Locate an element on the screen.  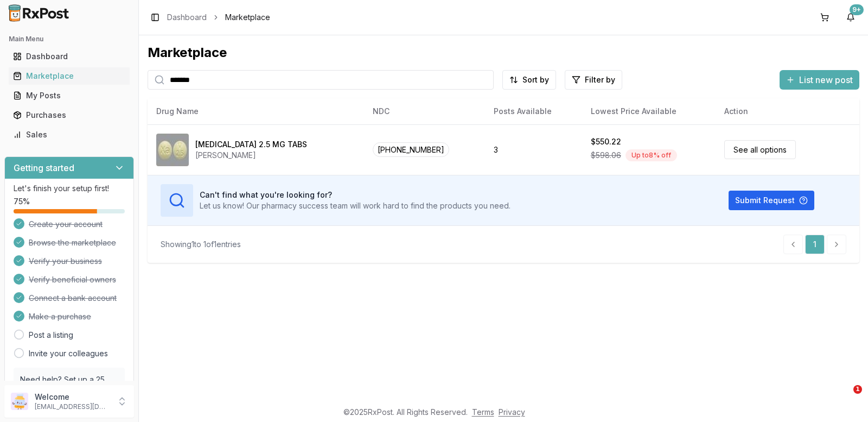
span: Create your account is located at coordinates (65, 224).